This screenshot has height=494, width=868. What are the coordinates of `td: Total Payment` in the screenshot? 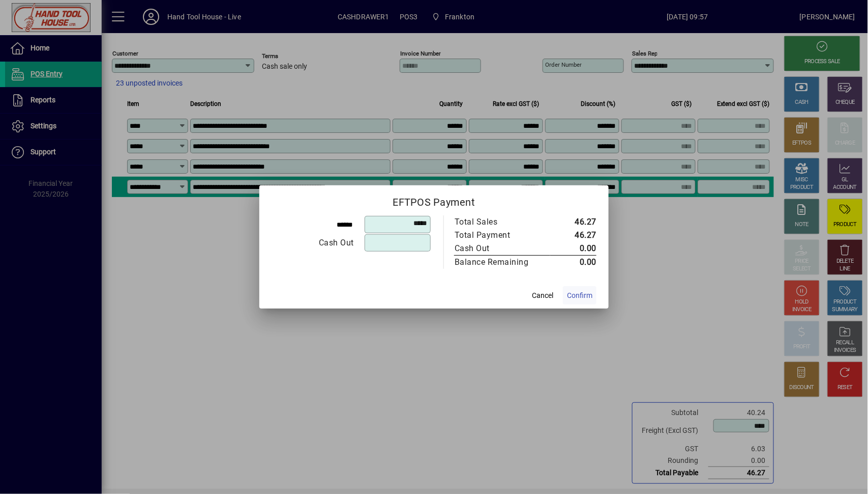 It's located at (502, 235).